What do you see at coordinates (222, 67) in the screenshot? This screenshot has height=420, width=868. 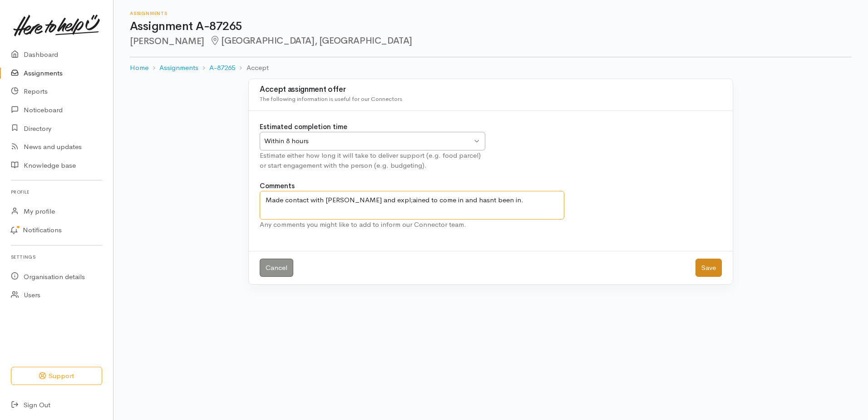 I see `a: A-87265` at bounding box center [222, 67].